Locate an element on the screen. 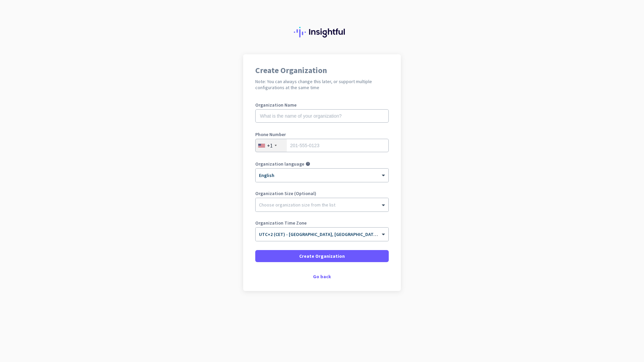 The image size is (644, 362). label: Organization Time Zone is located at coordinates (322, 223).